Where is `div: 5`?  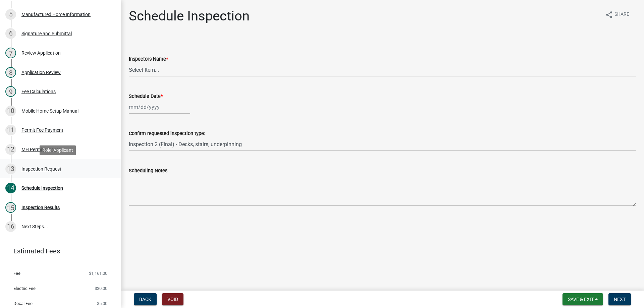 div: 5 is located at coordinates (11, 14).